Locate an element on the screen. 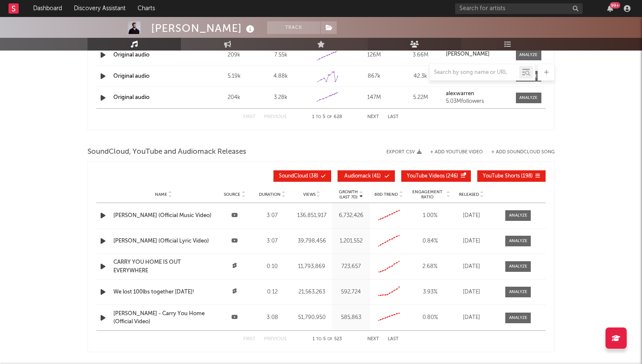 This screenshot has width=642, height=364. button: YouTube Shorts(198) is located at coordinates (511, 176).